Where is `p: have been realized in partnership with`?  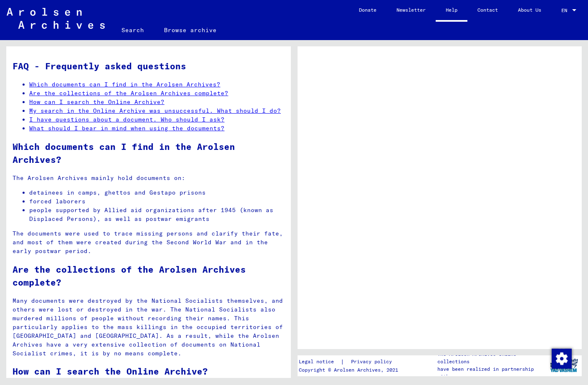
p: have been realized in partnership with is located at coordinates (491, 373).